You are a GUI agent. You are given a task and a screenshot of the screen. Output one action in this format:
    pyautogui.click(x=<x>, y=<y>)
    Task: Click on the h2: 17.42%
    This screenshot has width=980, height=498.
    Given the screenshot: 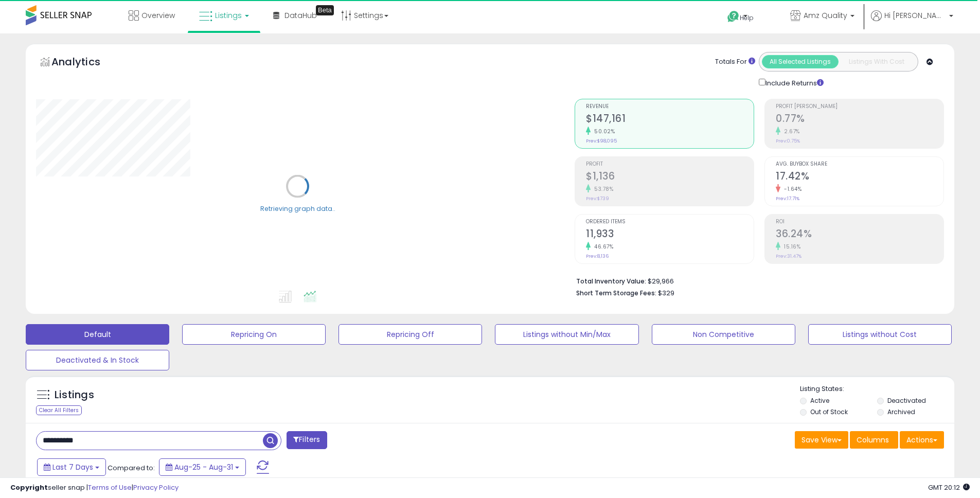 What is the action you would take?
    pyautogui.click(x=860, y=177)
    